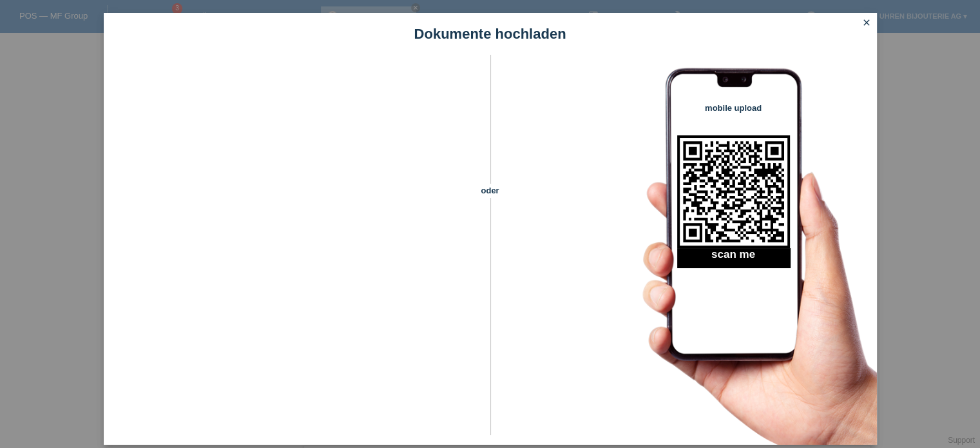 Image resolution: width=980 pixels, height=448 pixels. Describe the element at coordinates (733, 258) in the screenshot. I see `h2: scan me` at that location.